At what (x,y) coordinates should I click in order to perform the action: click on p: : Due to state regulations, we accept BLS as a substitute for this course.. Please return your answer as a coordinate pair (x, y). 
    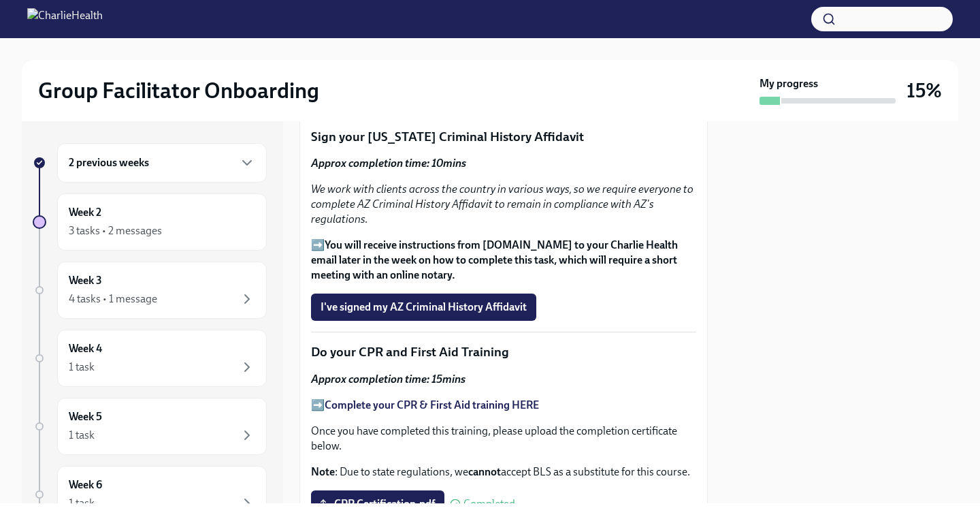
    Looking at the image, I should click on (503, 472).